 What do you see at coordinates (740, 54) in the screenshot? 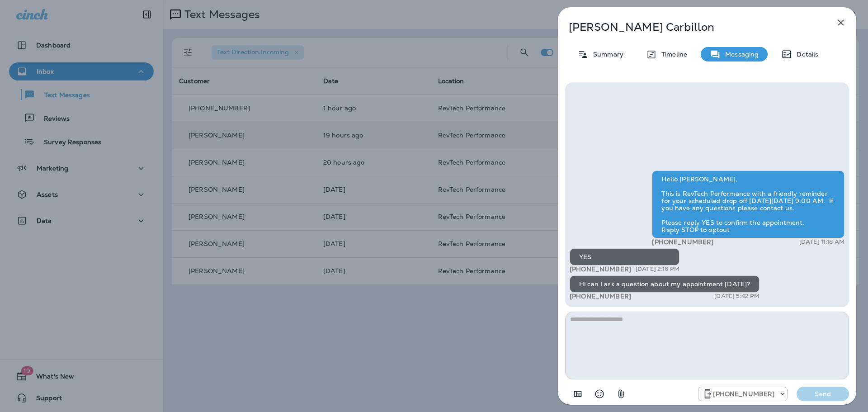
I see `p: Messaging` at bounding box center [740, 54].